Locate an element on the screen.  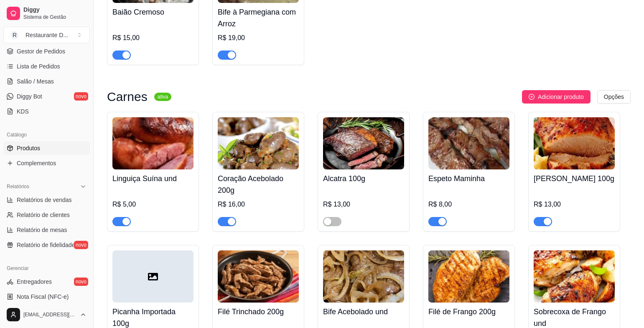
a: Produtos is located at coordinates (46, 148).